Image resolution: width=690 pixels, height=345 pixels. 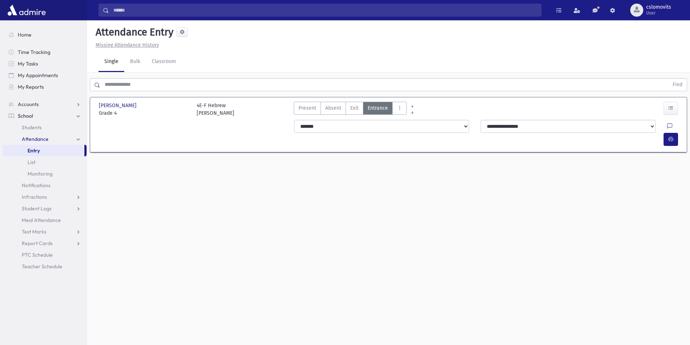 I want to click on input: Search, so click(x=325, y=10).